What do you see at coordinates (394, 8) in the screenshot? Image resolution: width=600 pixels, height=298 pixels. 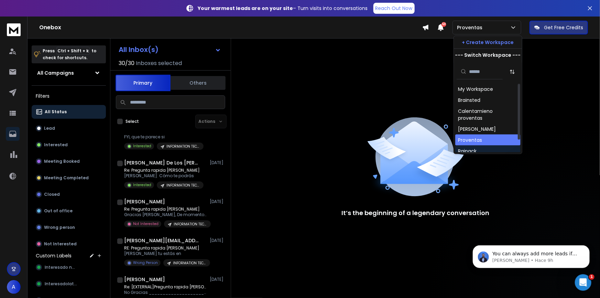 I see `a: Reach Out Now` at bounding box center [394, 8].